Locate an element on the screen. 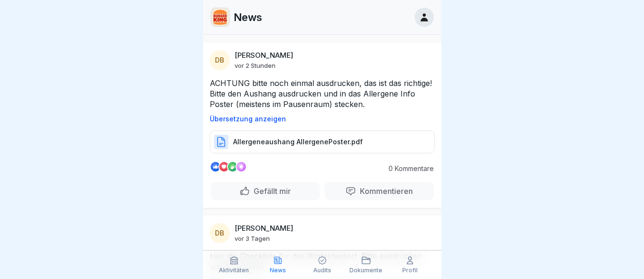  p: 0 Kommentare is located at coordinates (408, 169).